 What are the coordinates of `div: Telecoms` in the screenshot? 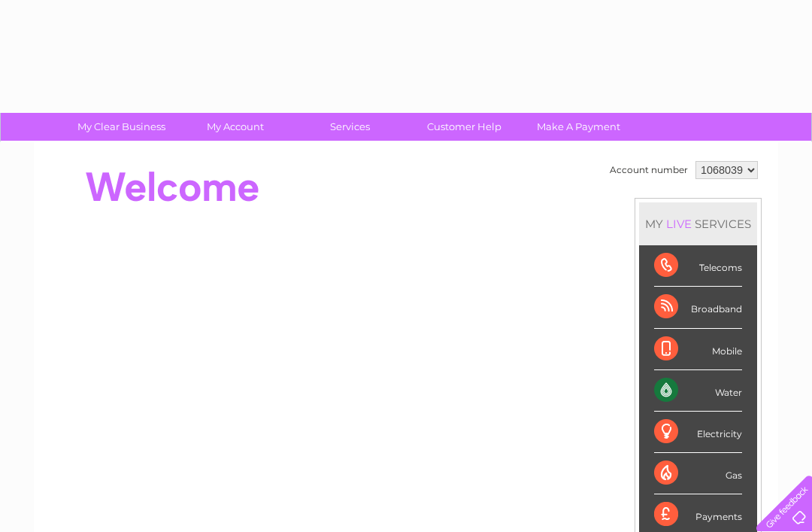 It's located at (698, 266).